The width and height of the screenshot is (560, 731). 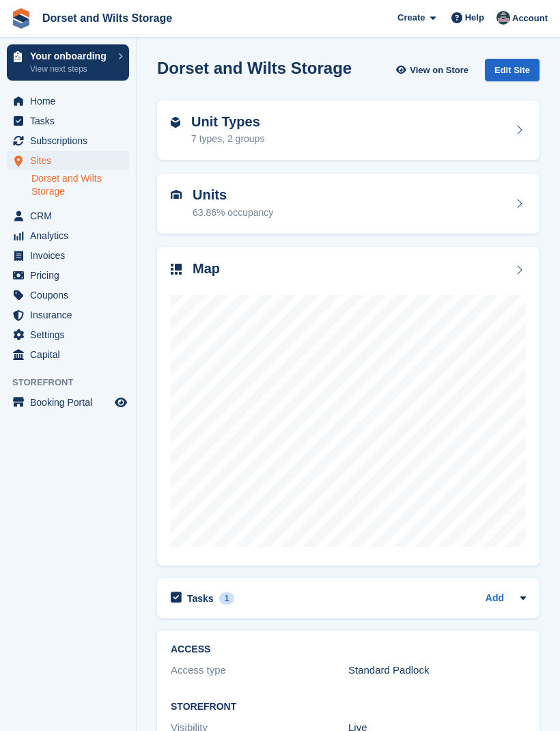 I want to click on img: stora-icon-8386f47178a22dfd0bd8f6a31ec36ba5ce8667c1dd55bd0f319d3a0aa187defe.svg, so click(x=21, y=18).